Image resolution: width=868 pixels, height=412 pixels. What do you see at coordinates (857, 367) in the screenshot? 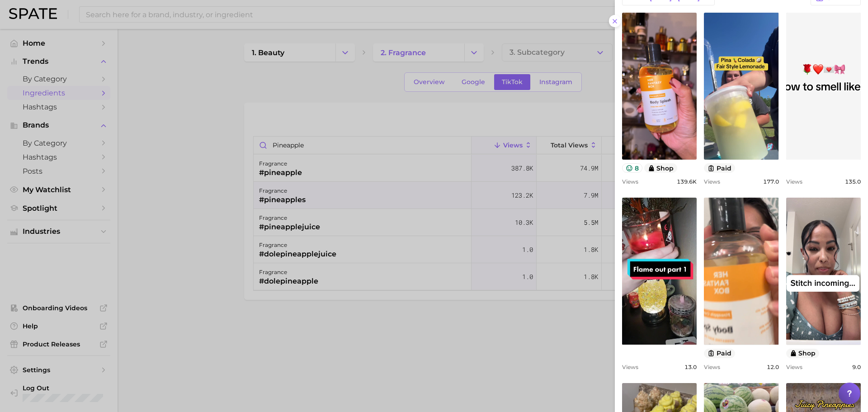
I see `span: 9.0` at bounding box center [857, 367].